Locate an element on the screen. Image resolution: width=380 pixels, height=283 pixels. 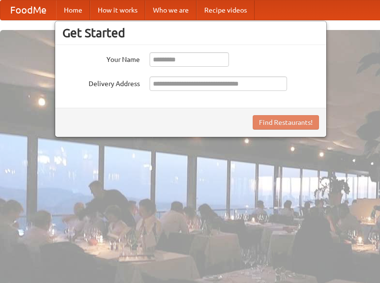
a: Recipe videos is located at coordinates (226, 10).